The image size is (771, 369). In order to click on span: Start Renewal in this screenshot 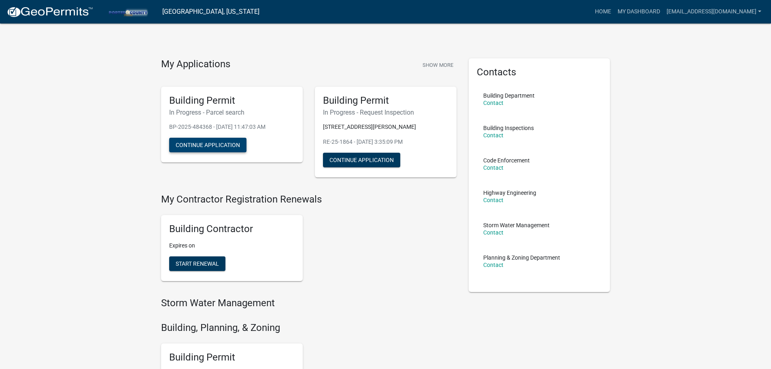, I will do `click(197, 263)`.